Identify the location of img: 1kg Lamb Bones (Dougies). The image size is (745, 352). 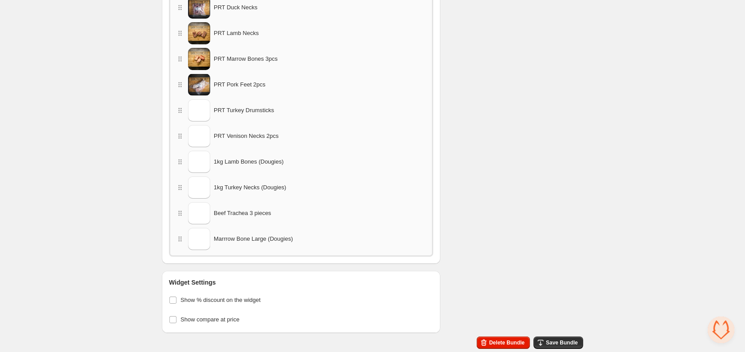
(199, 162).